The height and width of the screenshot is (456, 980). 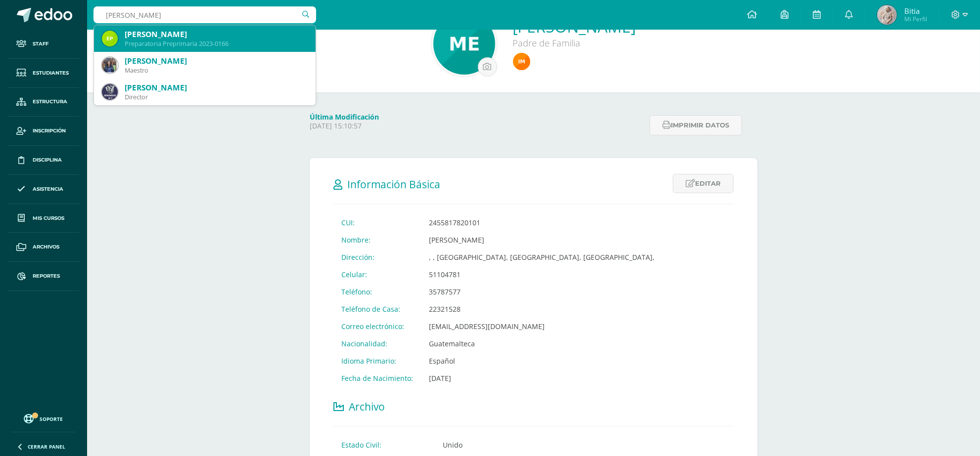 What do you see at coordinates (377, 257) in the screenshot?
I see `td: Dirección:` at bounding box center [377, 257].